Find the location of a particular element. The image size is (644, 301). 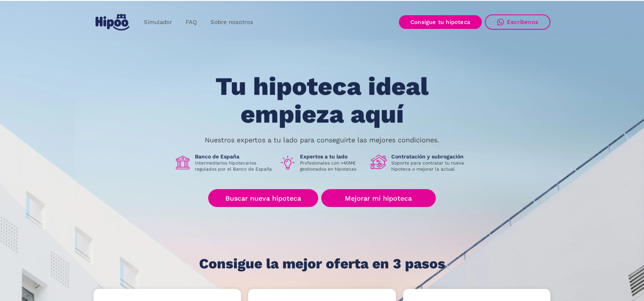

h1: Banco de España is located at coordinates (234, 157).